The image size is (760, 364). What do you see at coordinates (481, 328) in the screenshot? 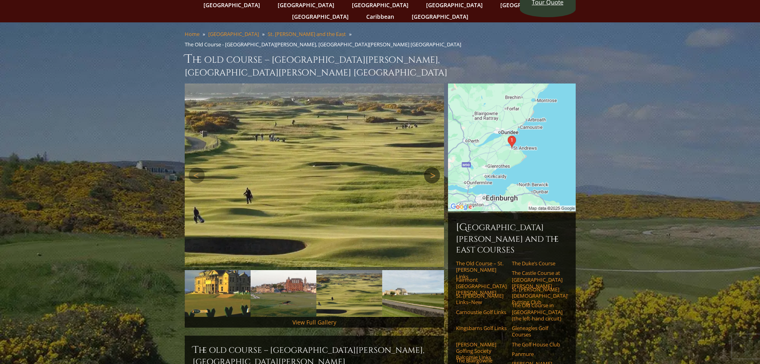
I see `a: Kingsbarns Golf Links` at bounding box center [481, 328].